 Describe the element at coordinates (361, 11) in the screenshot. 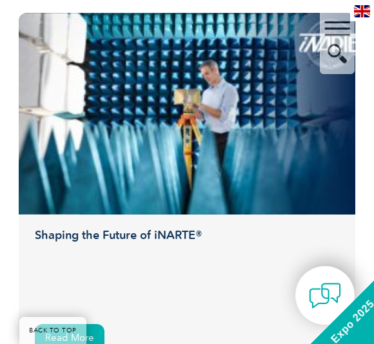

I see `img: en` at that location.